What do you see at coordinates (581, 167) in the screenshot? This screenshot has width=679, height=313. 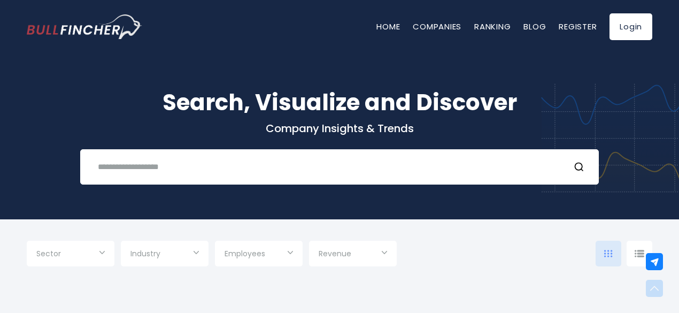 I see `button: Search` at bounding box center [581, 167].